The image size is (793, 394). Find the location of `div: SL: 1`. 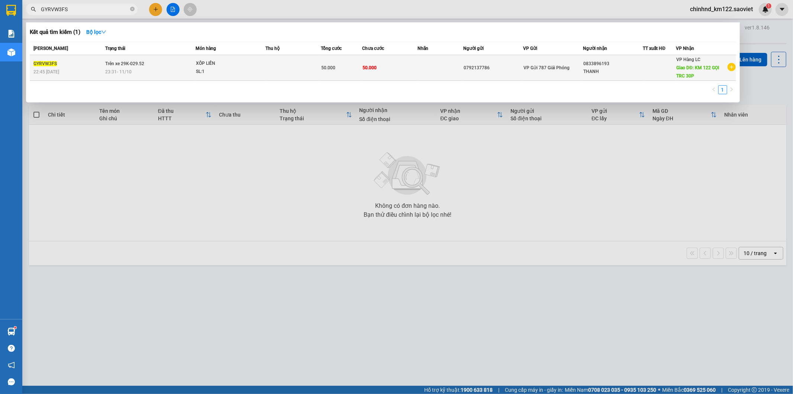

div: SL: 1 is located at coordinates (224, 72).